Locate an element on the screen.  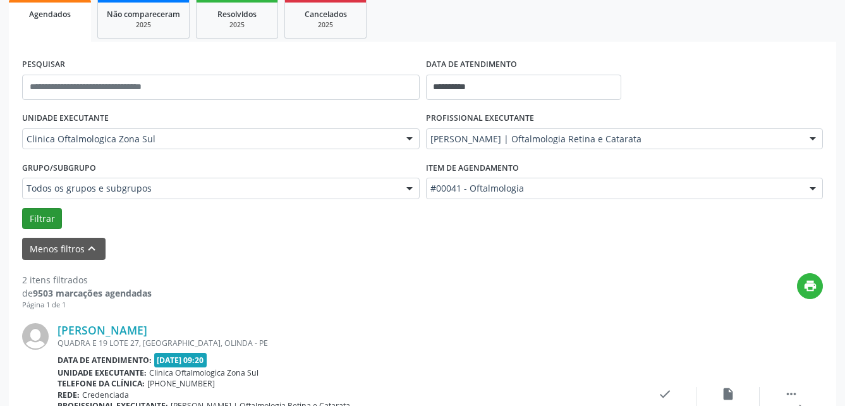
button: print is located at coordinates (809, 286).